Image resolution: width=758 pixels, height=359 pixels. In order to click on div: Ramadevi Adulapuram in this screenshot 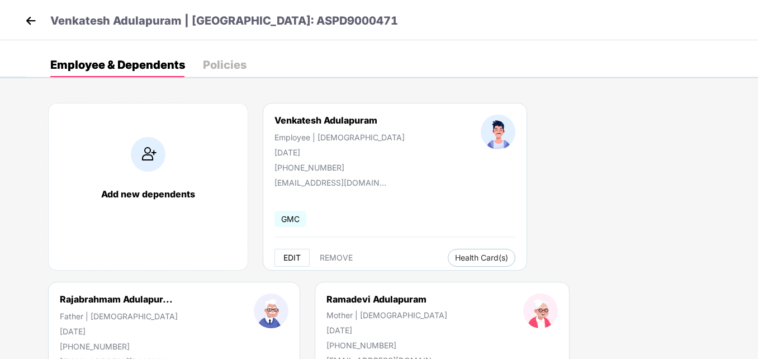, I will do `click(387, 299)`.